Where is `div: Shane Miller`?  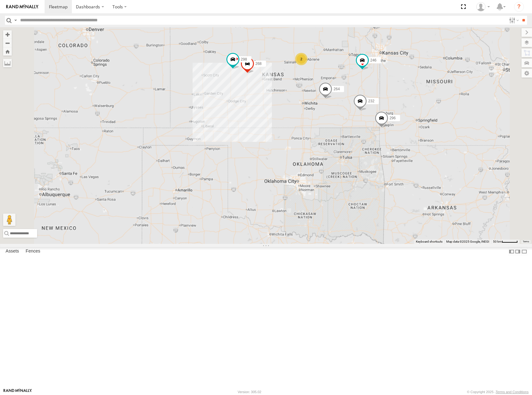
div: Shane Miller is located at coordinates (483, 7).